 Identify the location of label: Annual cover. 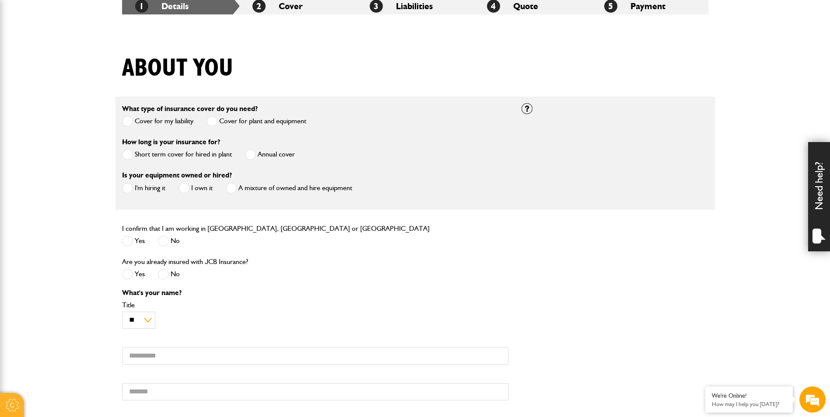
(270, 154).